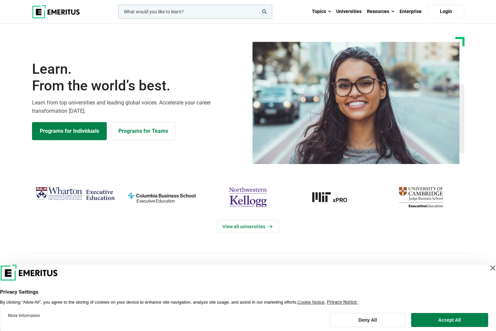 This screenshot has height=331, width=496. What do you see at coordinates (421, 197) in the screenshot?
I see `a: cambridge-judge-business-school` at bounding box center [421, 197].